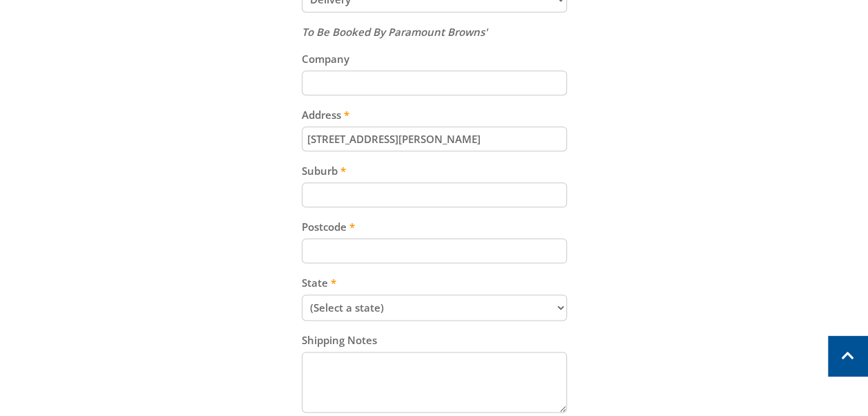 This screenshot has width=868, height=416. Describe the element at coordinates (394, 32) in the screenshot. I see `em: To Be Booked By Paramount Browns'` at that location.